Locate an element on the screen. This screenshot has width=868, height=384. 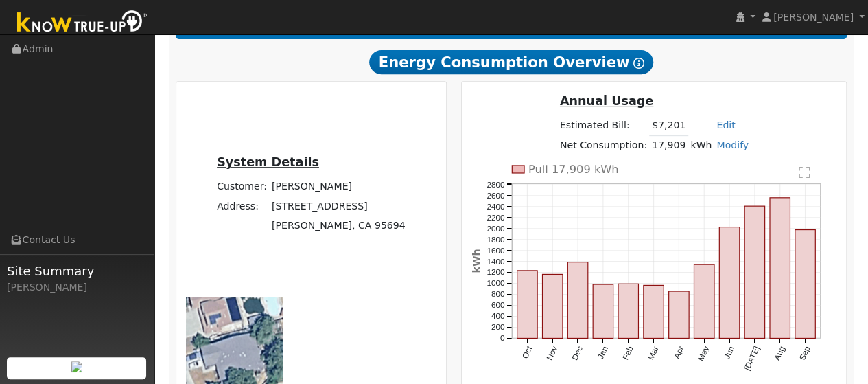
a: Modify is located at coordinates (732, 145).